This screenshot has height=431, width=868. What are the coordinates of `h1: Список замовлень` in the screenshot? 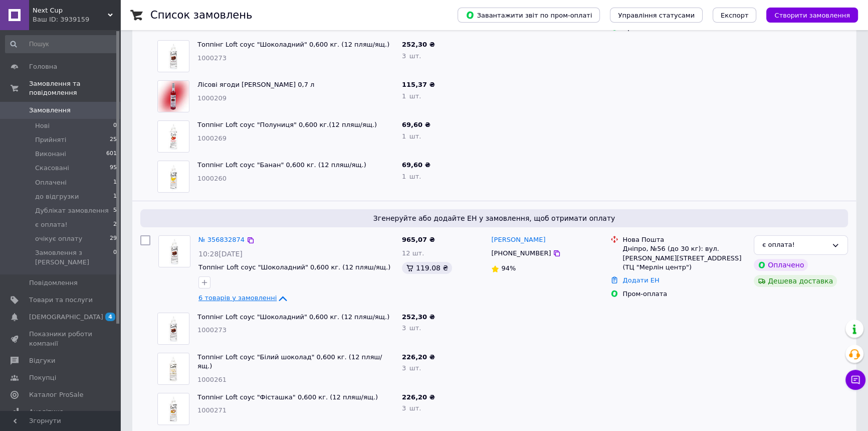 It's located at (201, 15).